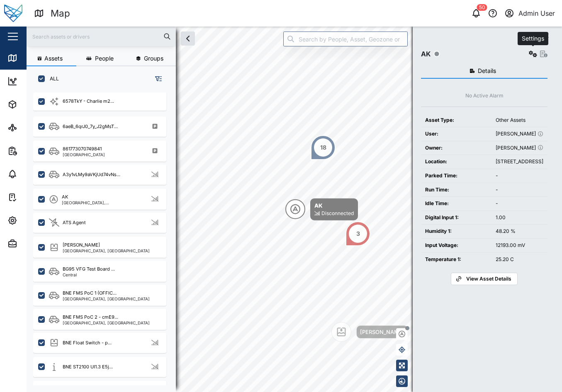 The image size is (562, 392). Describe the element at coordinates (154, 59) in the screenshot. I see `span: Groups` at that location.